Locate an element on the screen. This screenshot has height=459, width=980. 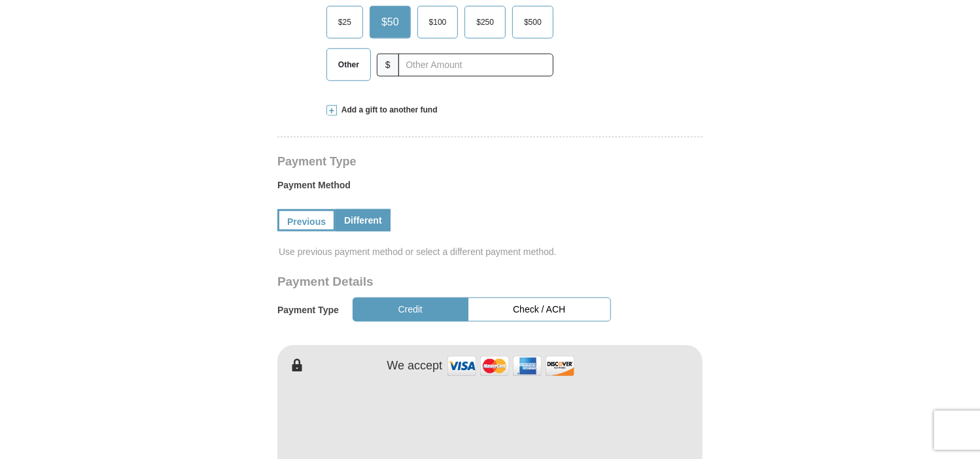
span: $250 is located at coordinates (485, 23).